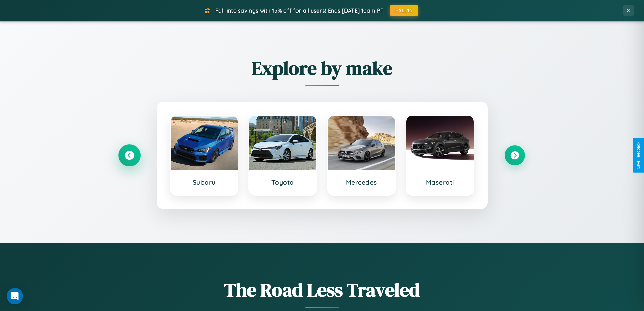 This screenshot has width=644, height=311. I want to click on h2: Explore by make, so click(322, 68).